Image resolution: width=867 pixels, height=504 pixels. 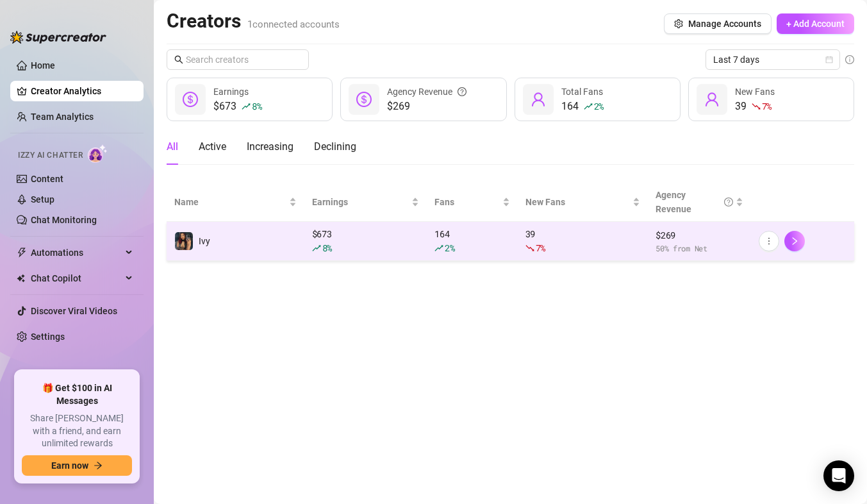 I want to click on img: logo-BBDzfeDw.svg, so click(x=59, y=37).